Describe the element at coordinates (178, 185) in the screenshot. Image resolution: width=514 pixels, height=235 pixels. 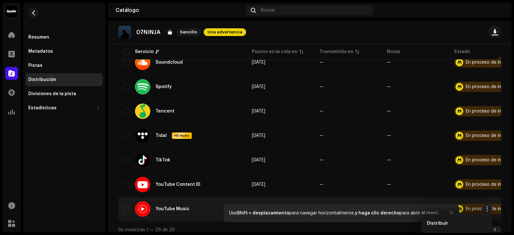
I see `div: YouTube Content ID` at that location.